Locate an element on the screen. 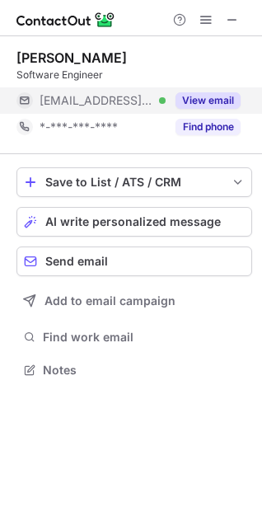 This screenshot has width=262, height=526. button: AI write personalized message is located at coordinates (134, 222).